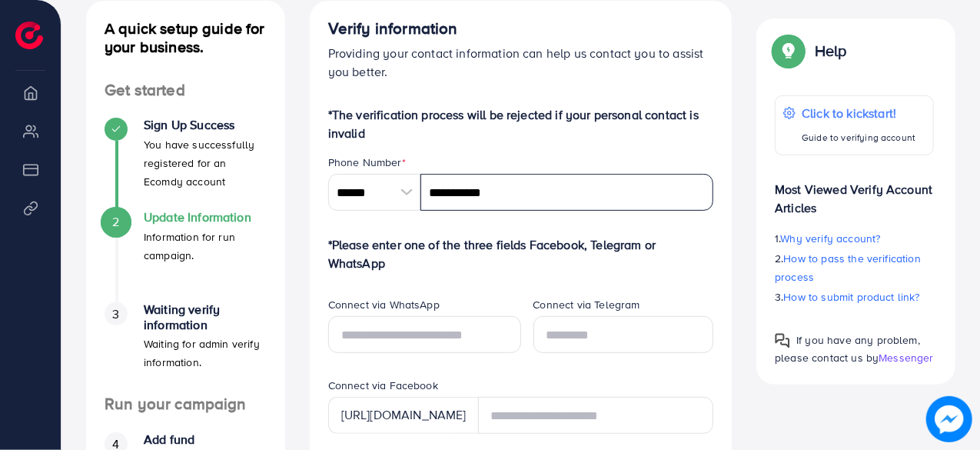  I want to click on p: Guide to verifying account, so click(859, 137).